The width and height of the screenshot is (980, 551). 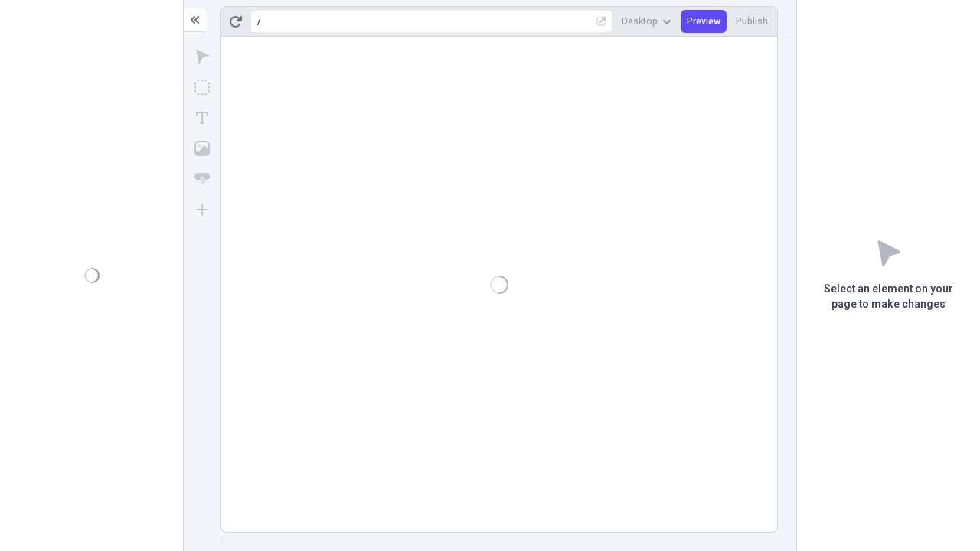 I want to click on button: Box, so click(x=202, y=87).